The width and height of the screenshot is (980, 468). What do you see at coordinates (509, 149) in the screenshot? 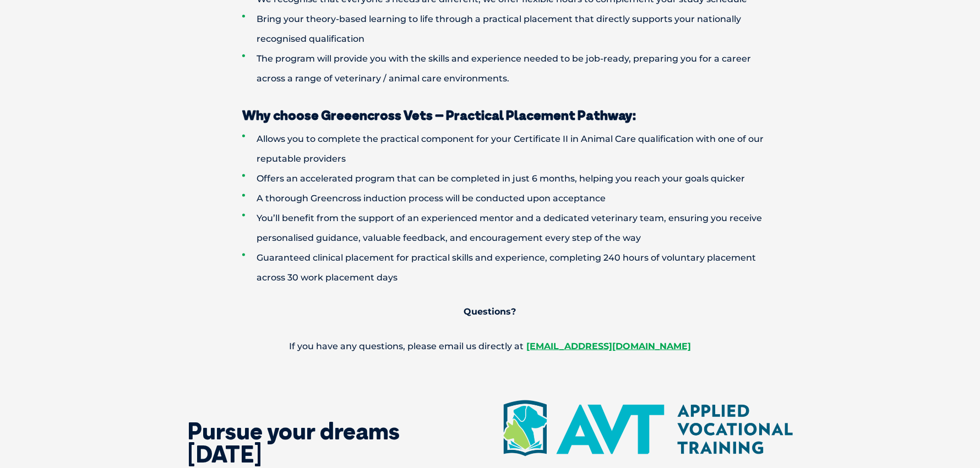
I see `li: Allows you to complete the practical component for your Certificate II in Animal Care qualificati...` at bounding box center [509, 149].